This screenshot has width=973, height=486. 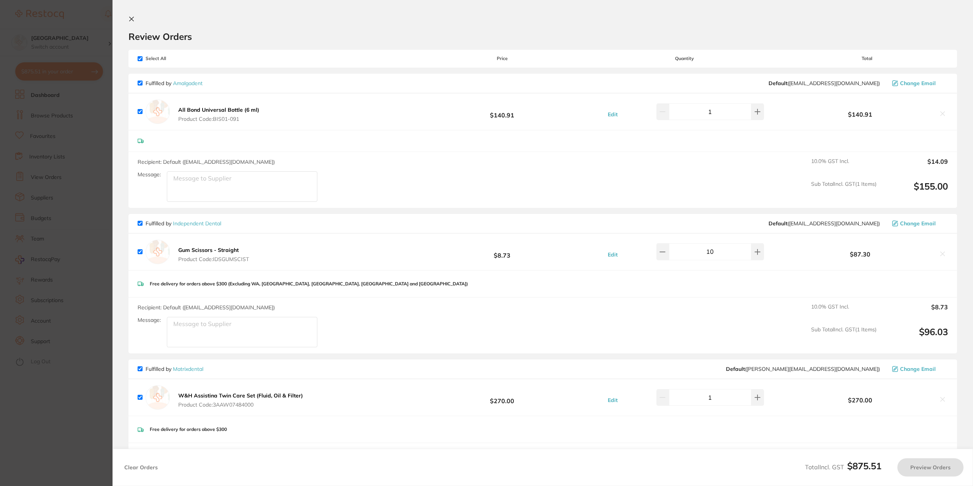 I want to click on b: $8.73, so click(x=502, y=252).